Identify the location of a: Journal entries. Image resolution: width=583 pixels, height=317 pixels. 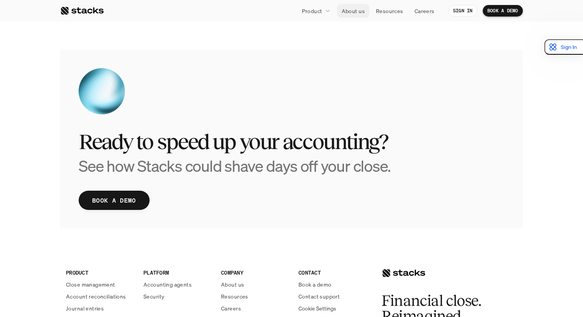
(100, 309).